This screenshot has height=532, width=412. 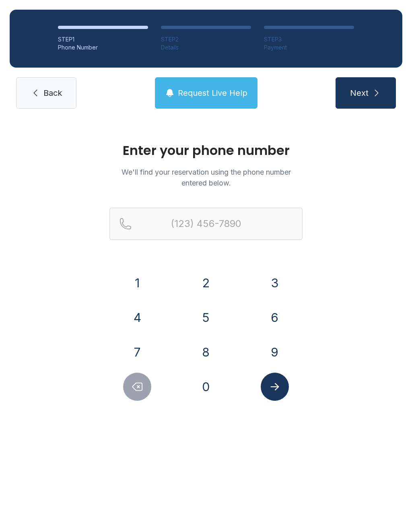 What do you see at coordinates (206, 47) in the screenshot?
I see `div: Details` at bounding box center [206, 47].